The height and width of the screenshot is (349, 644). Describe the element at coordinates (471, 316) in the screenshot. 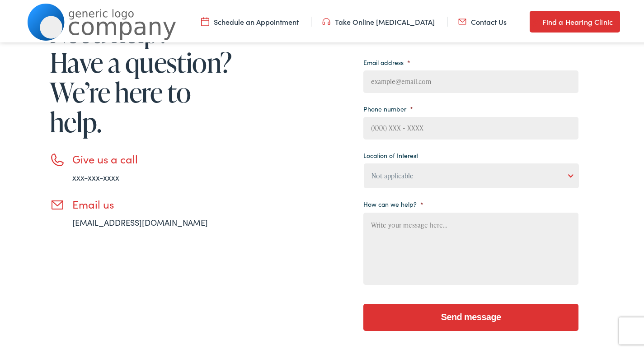

I see `input: Send message` at that location.